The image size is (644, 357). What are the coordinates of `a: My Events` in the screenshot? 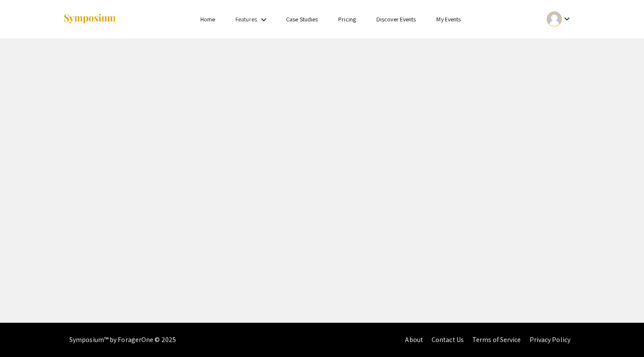 It's located at (449, 19).